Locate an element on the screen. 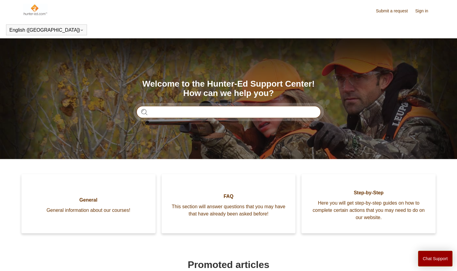  h1: Welcome to the Hunter-Ed Support Center! How can we help you? is located at coordinates (229, 89).